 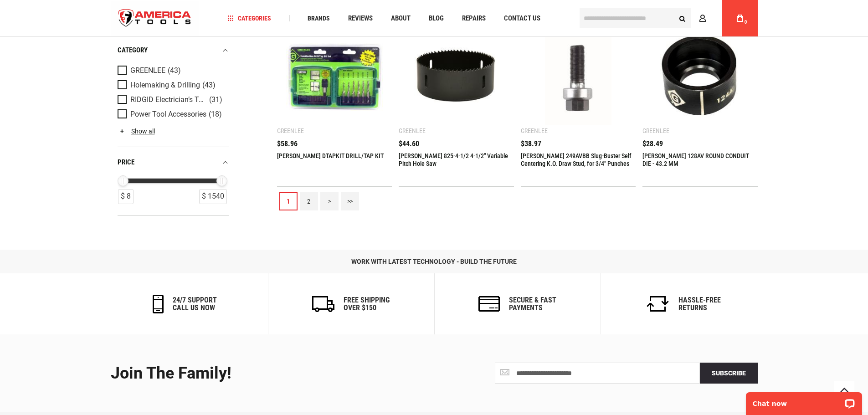 What do you see at coordinates (288, 201) in the screenshot?
I see `a: 1` at bounding box center [288, 201].